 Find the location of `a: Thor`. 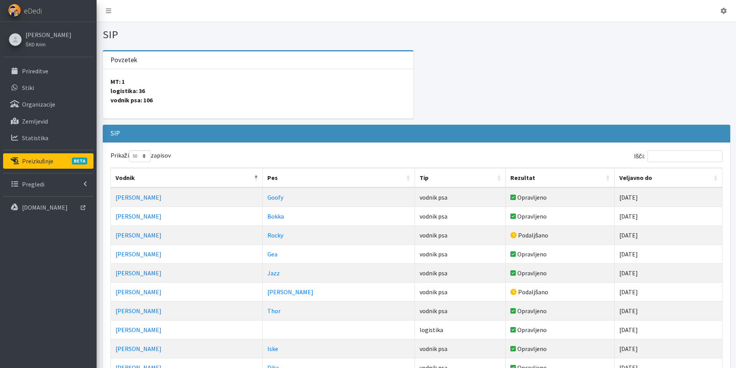

a: Thor is located at coordinates (274, 311).